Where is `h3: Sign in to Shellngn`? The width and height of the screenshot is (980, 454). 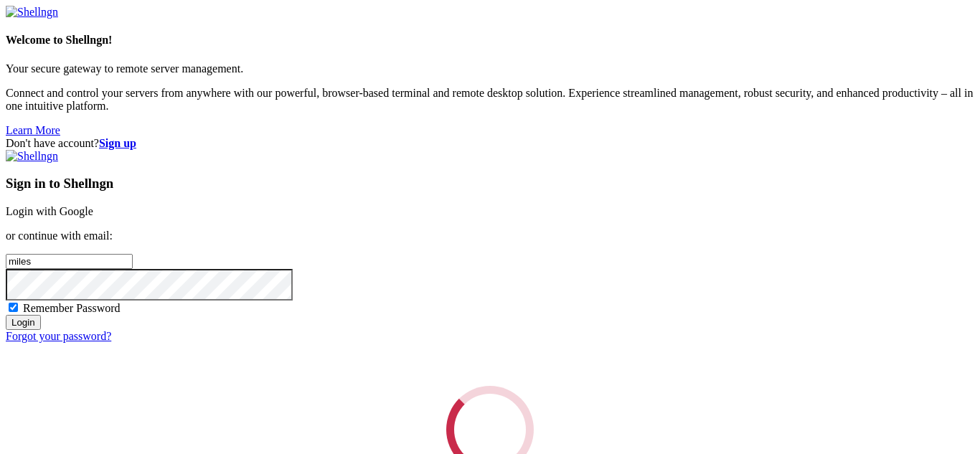
h3: Sign in to Shellngn is located at coordinates (490, 184).